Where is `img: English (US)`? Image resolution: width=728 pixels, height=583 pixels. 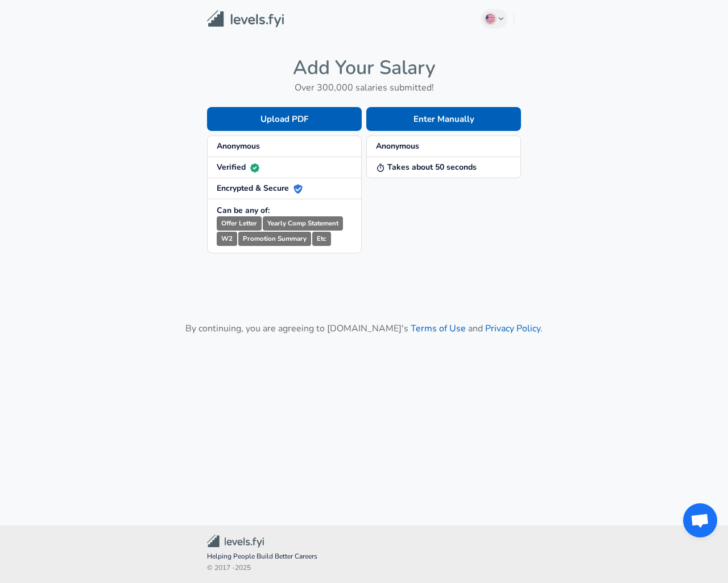
img: English (US) is located at coordinates (490, 19).